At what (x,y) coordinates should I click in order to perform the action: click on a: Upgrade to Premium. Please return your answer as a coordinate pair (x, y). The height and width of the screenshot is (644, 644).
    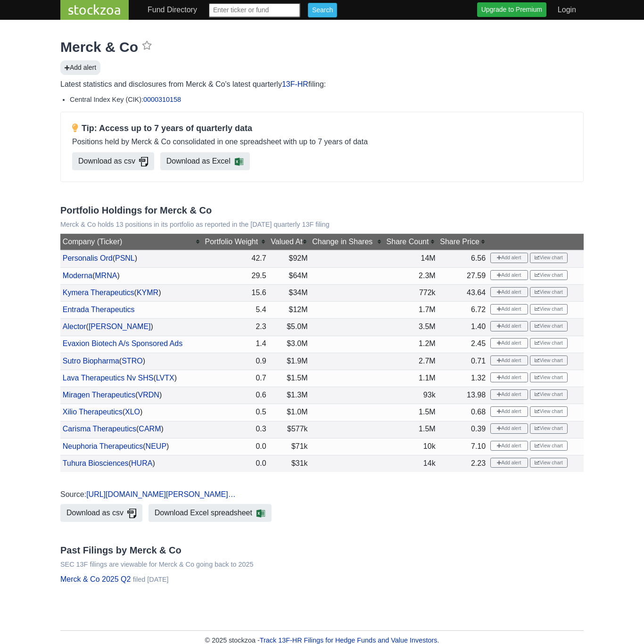
    Looking at the image, I should click on (511, 10).